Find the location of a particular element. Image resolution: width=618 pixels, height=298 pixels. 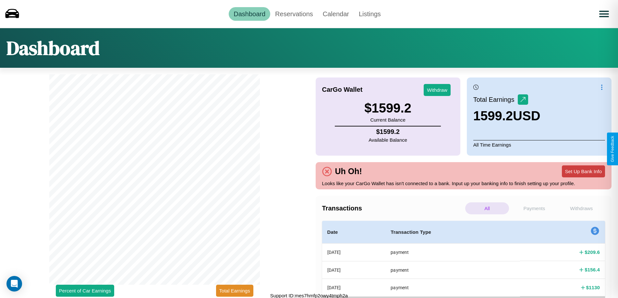

button: Percent of Car Earnings is located at coordinates (85, 291).